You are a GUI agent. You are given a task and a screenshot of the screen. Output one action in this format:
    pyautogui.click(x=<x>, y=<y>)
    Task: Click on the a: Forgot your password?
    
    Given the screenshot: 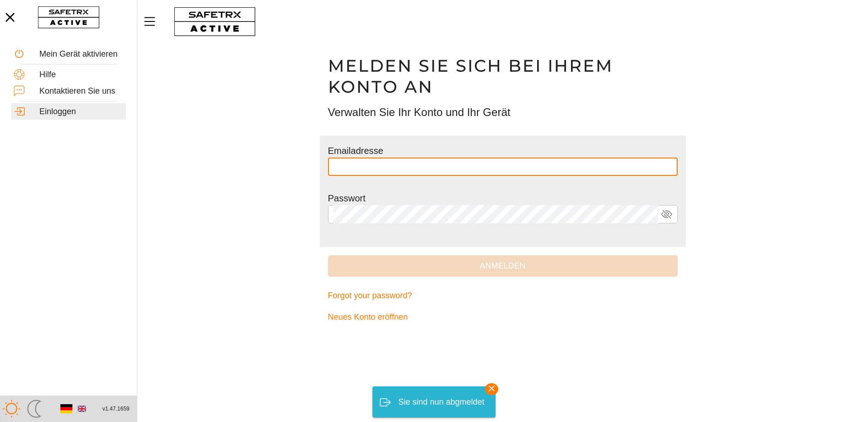 What is the action you would take?
    pyautogui.click(x=503, y=296)
    